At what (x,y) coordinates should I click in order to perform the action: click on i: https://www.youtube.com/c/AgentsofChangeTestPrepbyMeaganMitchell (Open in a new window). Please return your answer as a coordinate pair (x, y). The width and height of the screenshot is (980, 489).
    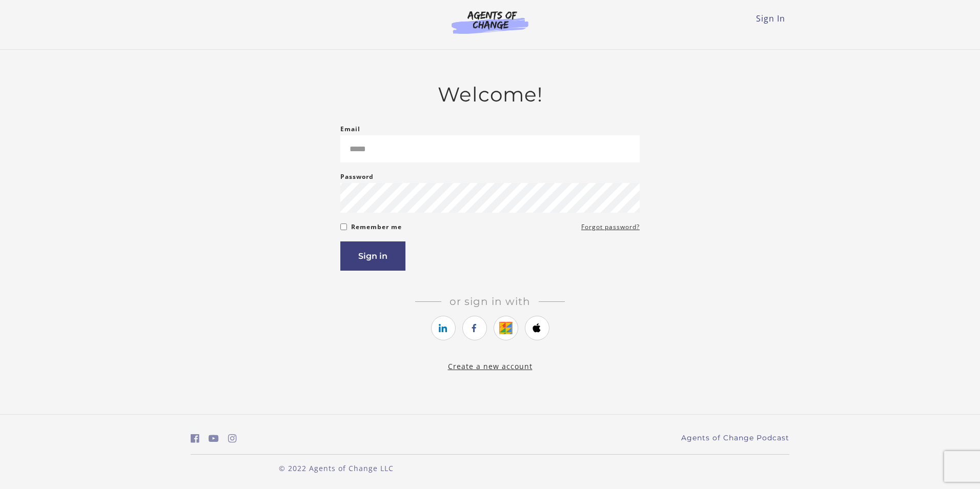
    Looking at the image, I should click on (214, 439).